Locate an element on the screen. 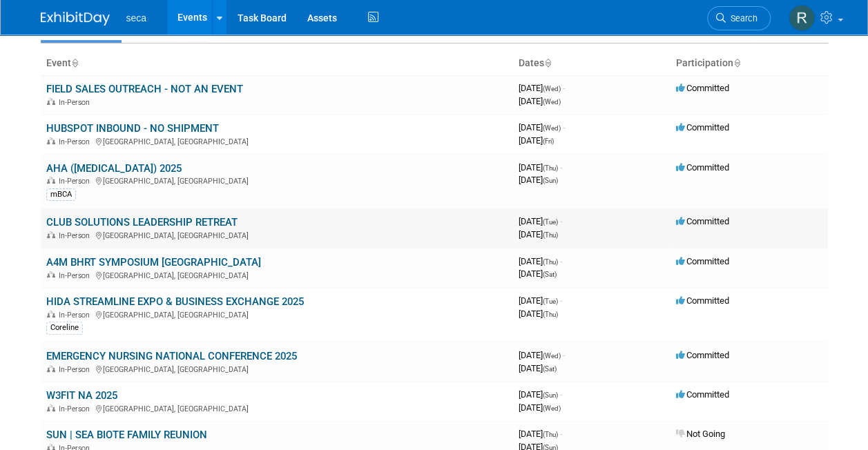 Image resolution: width=868 pixels, height=450 pixels. a: Sort by Participation Type is located at coordinates (737, 63).